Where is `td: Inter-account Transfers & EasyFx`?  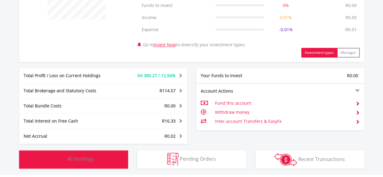 td: Inter-account Transfers & EasyFx is located at coordinates (282, 121).